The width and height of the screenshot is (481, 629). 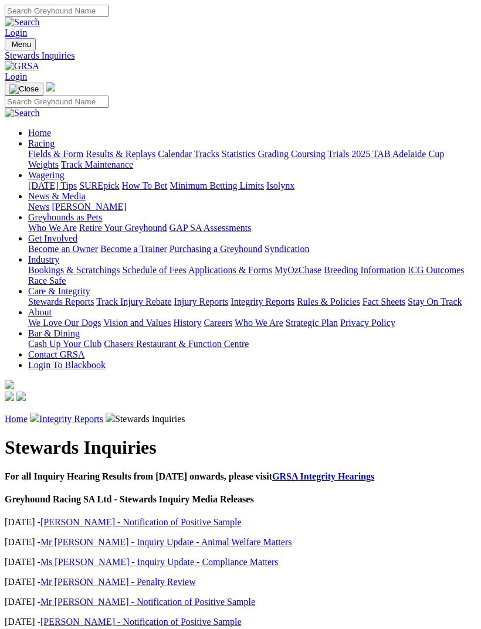 I want to click on a: Stay On Track, so click(x=434, y=301).